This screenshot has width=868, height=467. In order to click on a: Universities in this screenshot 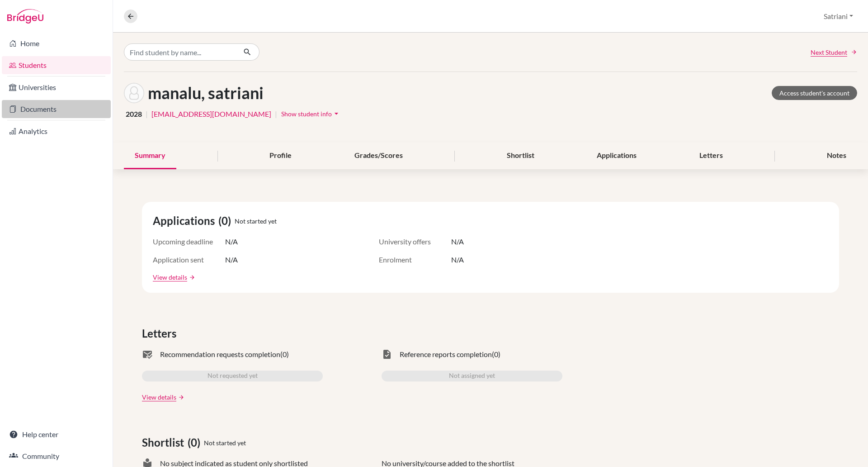, I will do `click(56, 88)`.